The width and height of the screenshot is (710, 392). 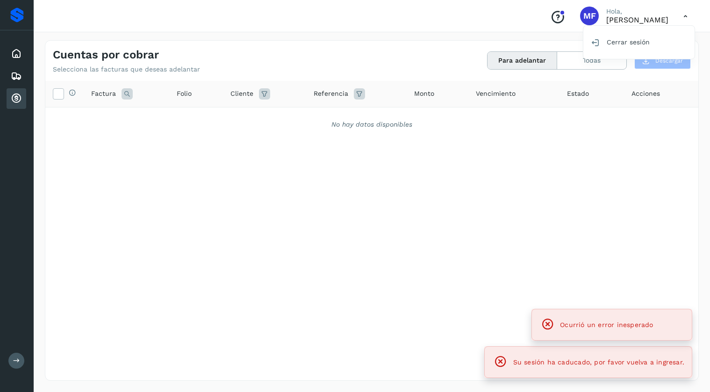 I want to click on div: Cuentas por cobrar, so click(x=16, y=99).